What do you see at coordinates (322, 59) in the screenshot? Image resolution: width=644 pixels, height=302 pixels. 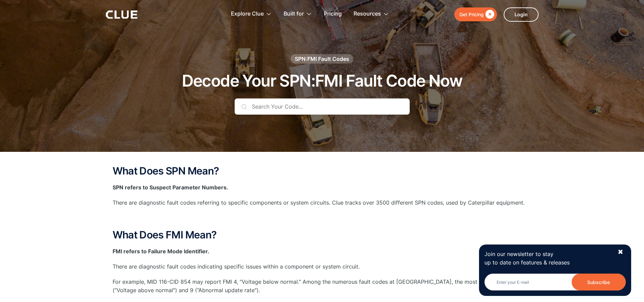 I see `div: SPN:FMI Fault Codes` at bounding box center [322, 59].